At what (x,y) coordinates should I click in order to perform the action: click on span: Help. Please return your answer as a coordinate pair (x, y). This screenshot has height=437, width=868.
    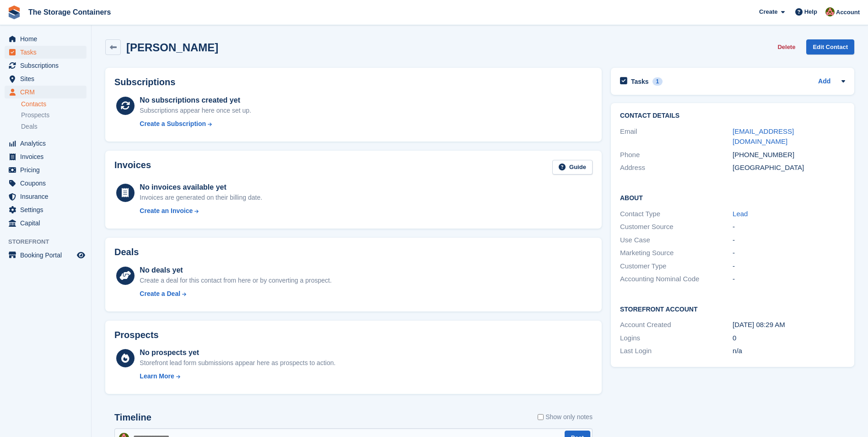
    Looking at the image, I should click on (811, 12).